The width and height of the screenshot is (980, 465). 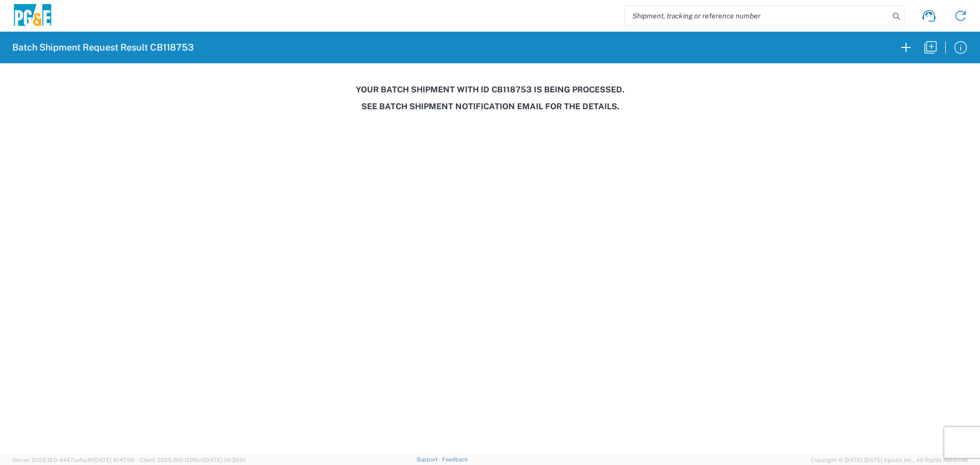 What do you see at coordinates (455, 459) in the screenshot?
I see `a: Feedback` at bounding box center [455, 459].